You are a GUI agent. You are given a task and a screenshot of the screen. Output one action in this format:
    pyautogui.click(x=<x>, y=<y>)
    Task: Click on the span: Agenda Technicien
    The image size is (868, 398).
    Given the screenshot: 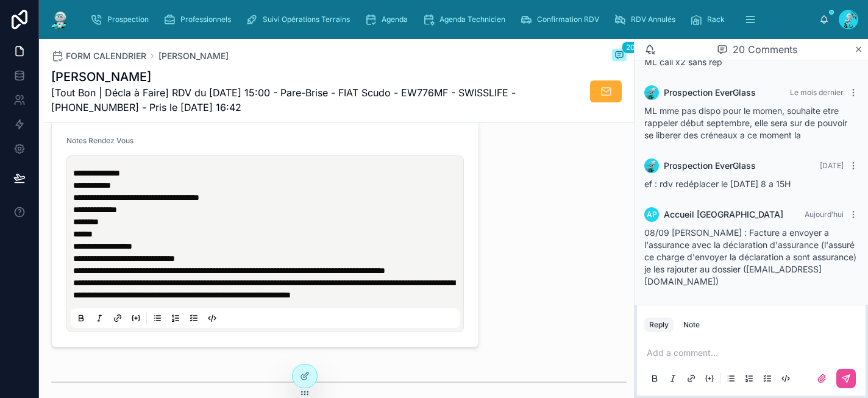 What is the action you would take?
    pyautogui.click(x=473, y=19)
    